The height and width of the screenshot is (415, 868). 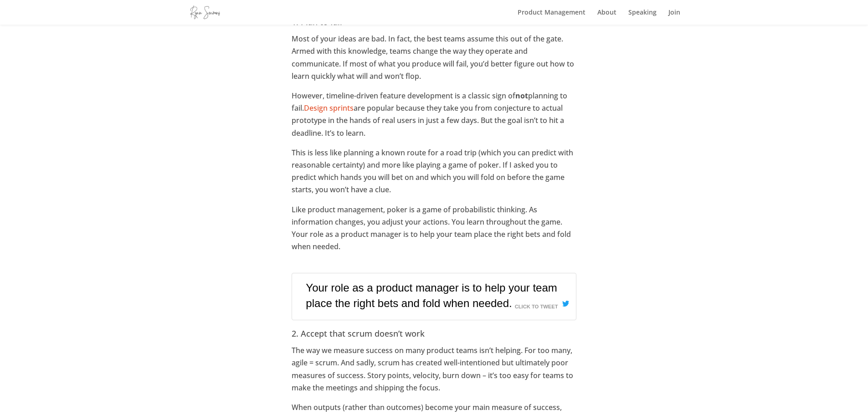 I want to click on a: Your role as a product manager is to help your team place the right bets and fold when needed., so click(x=431, y=295).